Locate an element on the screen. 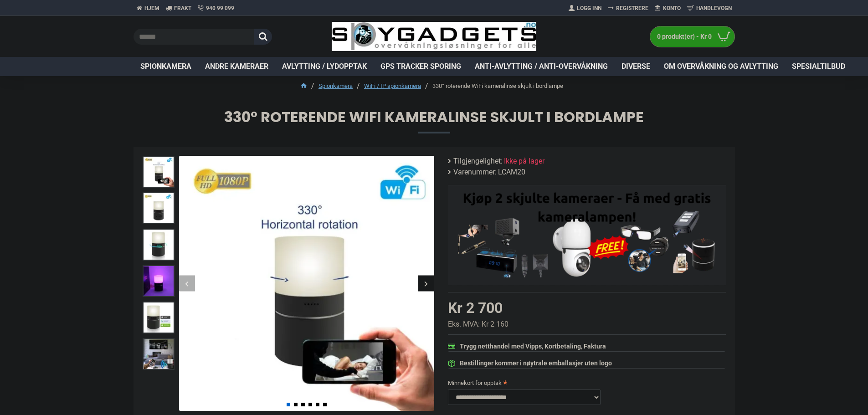 This screenshot has height=415, width=868. span: Anti-avlytting / Anti-overvåkning is located at coordinates (541, 67).